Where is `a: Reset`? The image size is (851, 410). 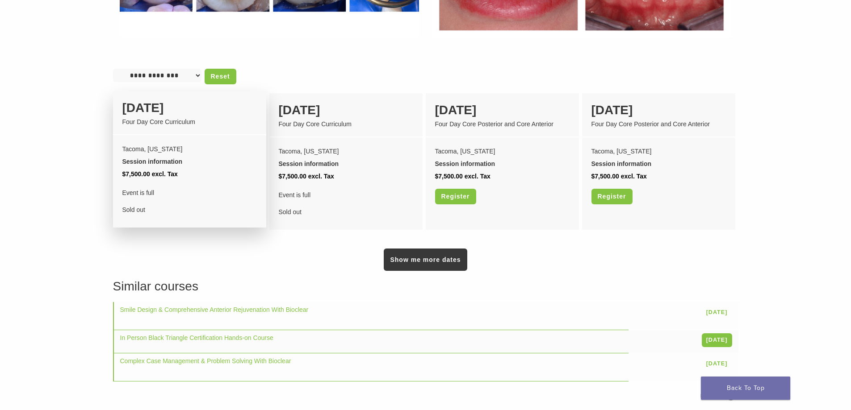 a: Reset is located at coordinates (220, 76).